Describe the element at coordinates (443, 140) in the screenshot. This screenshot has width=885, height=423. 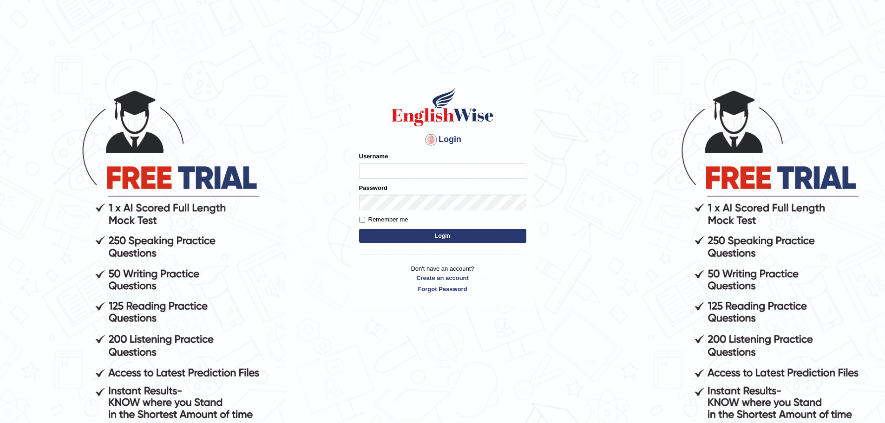
I see `h4: Login` at that location.